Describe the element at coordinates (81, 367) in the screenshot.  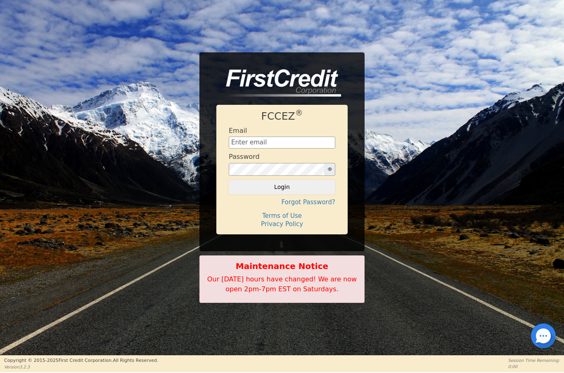
I see `p: Version 3.2.3` at that location.